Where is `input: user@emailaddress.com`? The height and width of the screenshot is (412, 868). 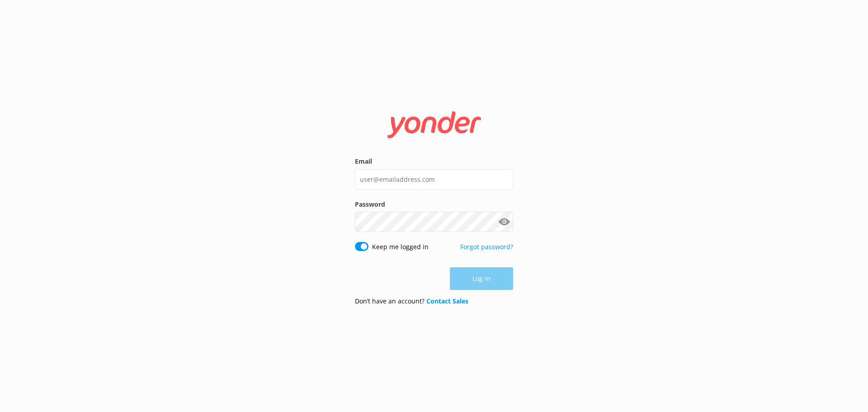
input: user@emailaddress.com is located at coordinates (434, 179).